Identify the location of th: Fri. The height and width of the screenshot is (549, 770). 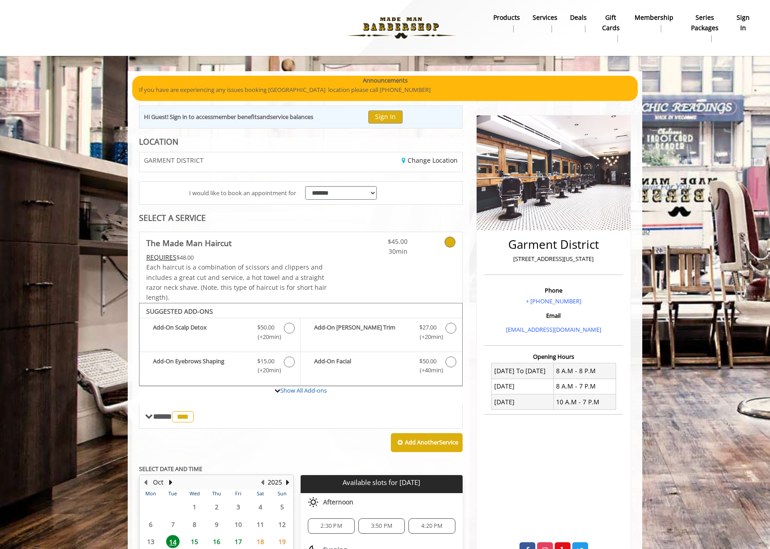
(238, 494).